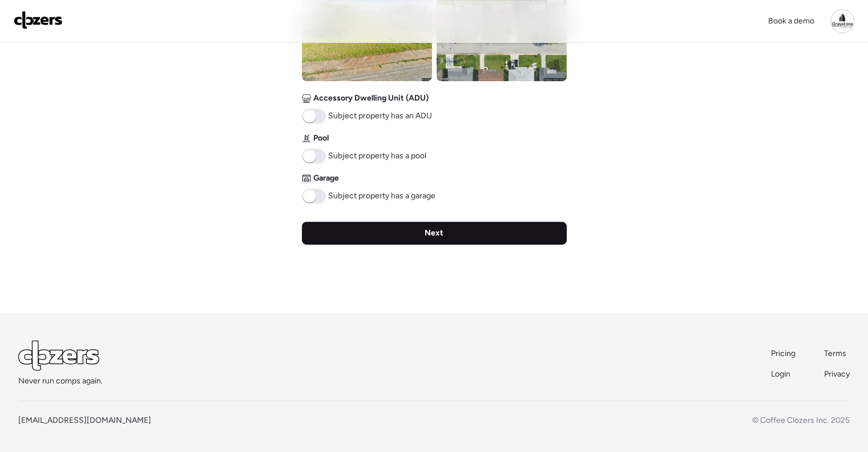 The width and height of the screenshot is (868, 452). I want to click on img: Logo Light, so click(59, 355).